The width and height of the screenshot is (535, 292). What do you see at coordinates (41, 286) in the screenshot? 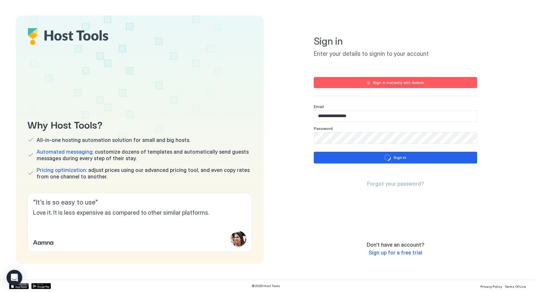
I see `div: Google Play Store` at bounding box center [41, 286].